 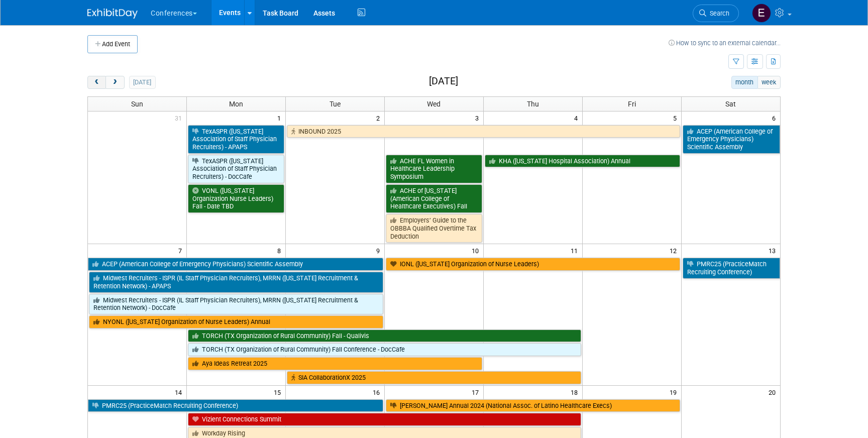 I want to click on a: INBOUND 2025, so click(x=483, y=131).